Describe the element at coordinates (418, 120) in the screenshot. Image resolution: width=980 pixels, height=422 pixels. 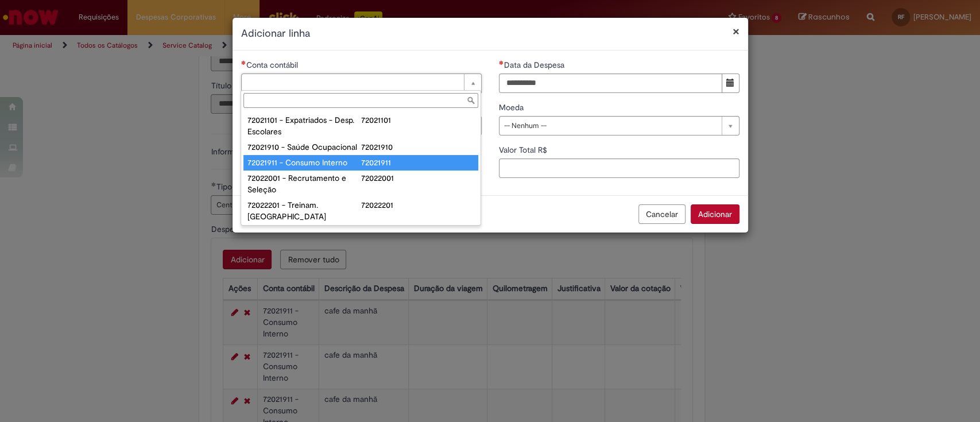
I see `div: 72021101` at that location.